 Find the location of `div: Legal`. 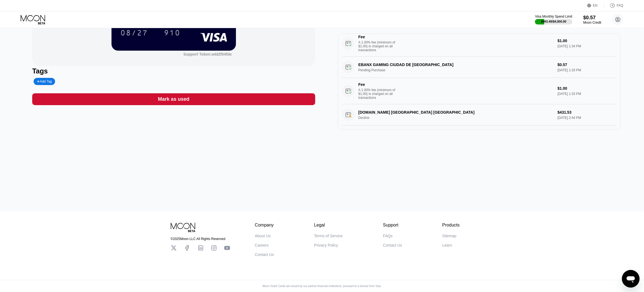

div: Legal is located at coordinates (329, 225).